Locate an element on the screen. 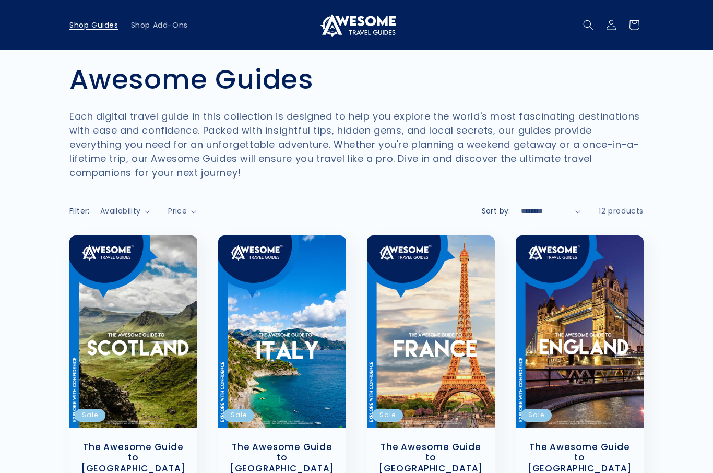 The width and height of the screenshot is (713, 473). a: Shop Add-Ons is located at coordinates (159, 25).